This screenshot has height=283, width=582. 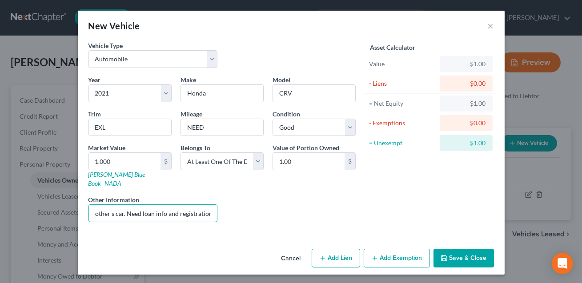 I want to click on a: NADA, so click(x=113, y=183).